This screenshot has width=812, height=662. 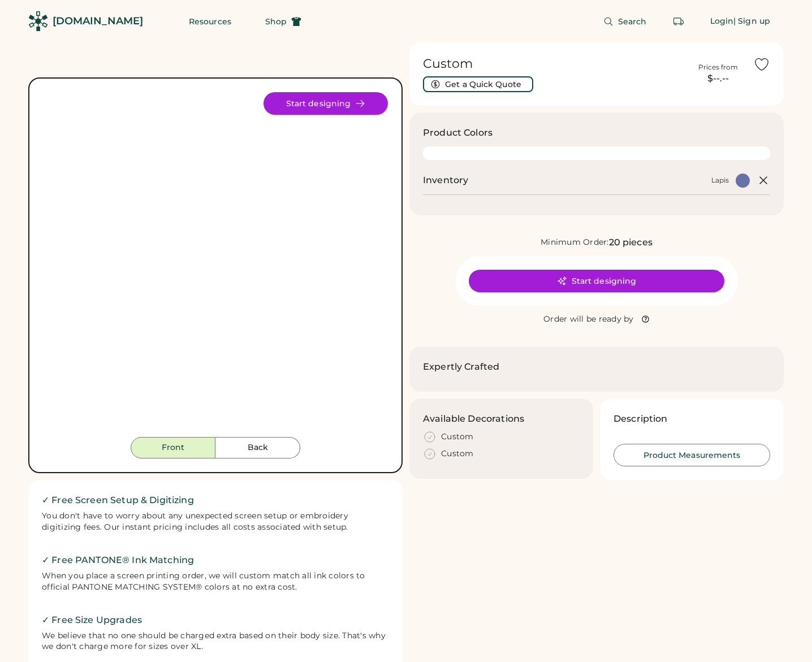 I want to click on span: Shop, so click(x=276, y=22).